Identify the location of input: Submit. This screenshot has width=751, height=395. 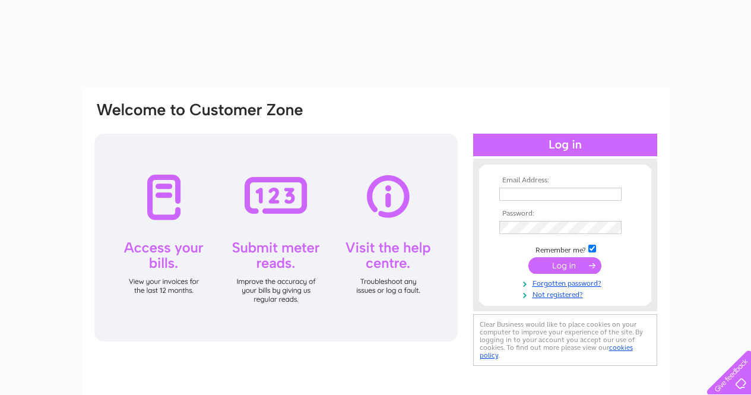
(565, 265).